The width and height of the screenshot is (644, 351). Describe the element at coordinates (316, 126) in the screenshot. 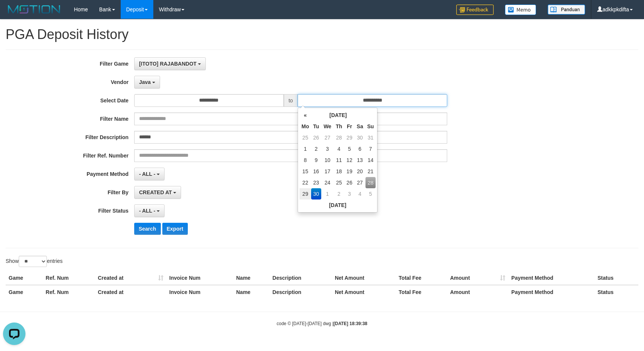

I see `th: Tu` at that location.